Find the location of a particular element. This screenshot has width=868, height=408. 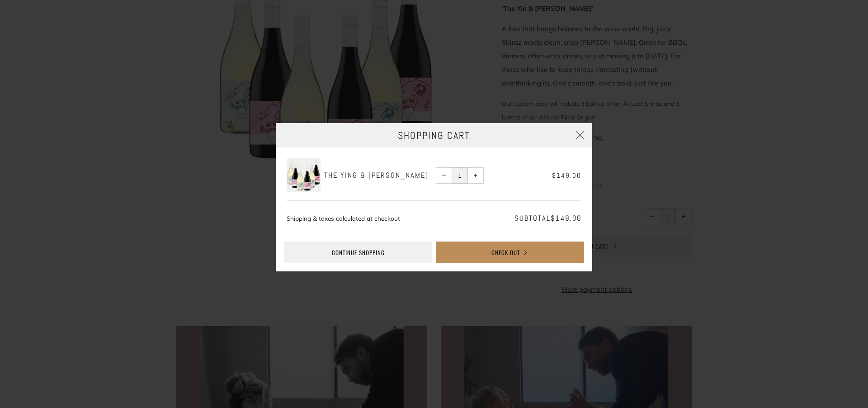

button: Close (Esc) is located at coordinates (580, 135).